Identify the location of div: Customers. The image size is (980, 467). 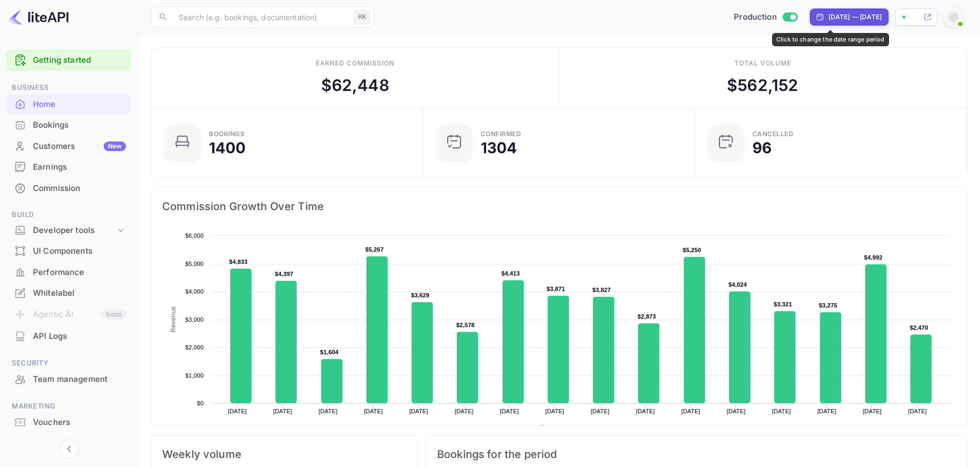
(79, 146).